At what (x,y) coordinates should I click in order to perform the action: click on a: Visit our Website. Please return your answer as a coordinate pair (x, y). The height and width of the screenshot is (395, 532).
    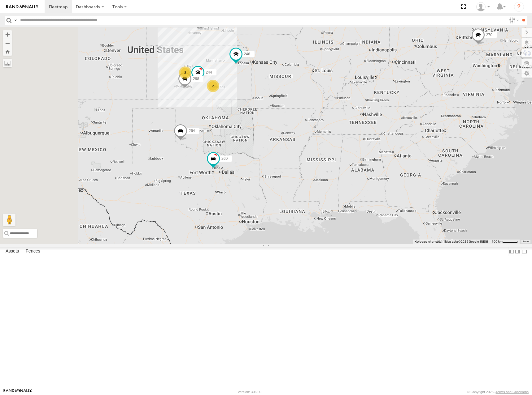
    Looking at the image, I should click on (18, 392).